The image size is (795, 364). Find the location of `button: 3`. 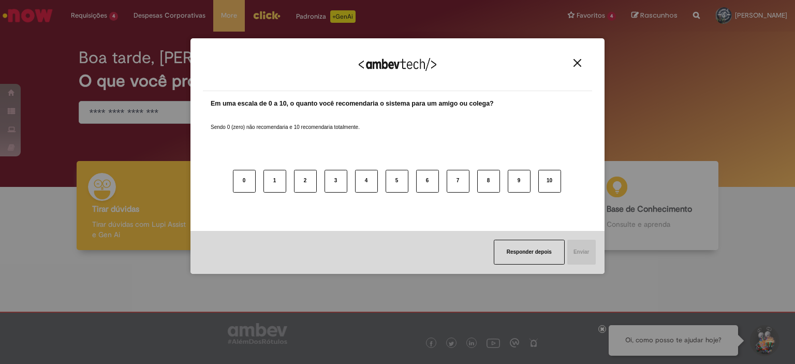

button: 3 is located at coordinates (336, 181).